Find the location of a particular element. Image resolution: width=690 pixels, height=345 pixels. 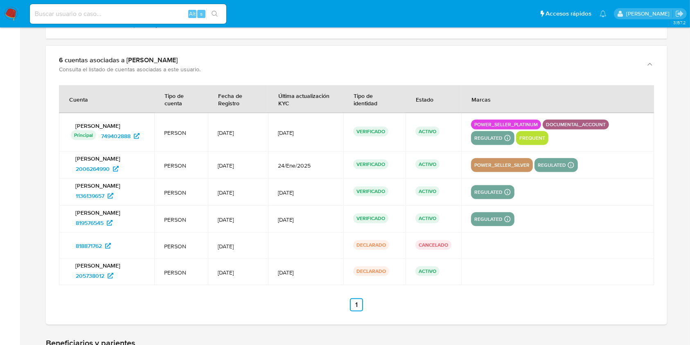

a: Notificaciones is located at coordinates (603, 14).